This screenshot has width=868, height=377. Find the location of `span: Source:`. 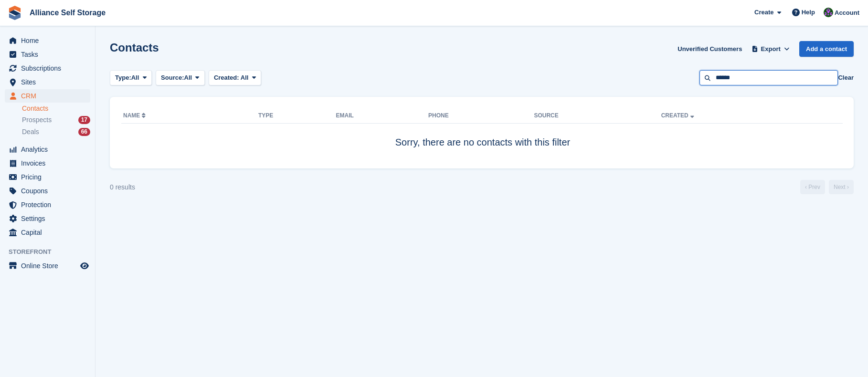

span: Source: is located at coordinates (172, 78).